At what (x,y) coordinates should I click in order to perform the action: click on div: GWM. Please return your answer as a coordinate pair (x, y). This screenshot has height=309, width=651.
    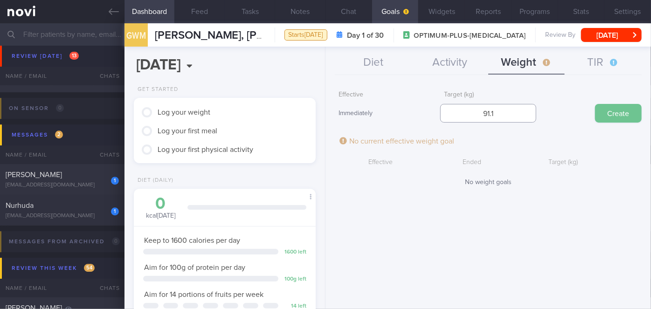
    Looking at the image, I should click on (136, 35).